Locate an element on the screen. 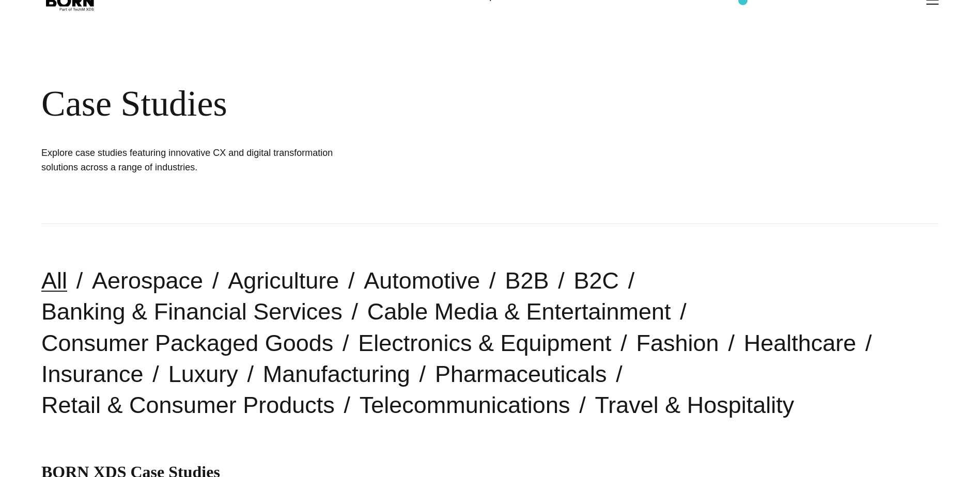  a: Luxury is located at coordinates (203, 374).